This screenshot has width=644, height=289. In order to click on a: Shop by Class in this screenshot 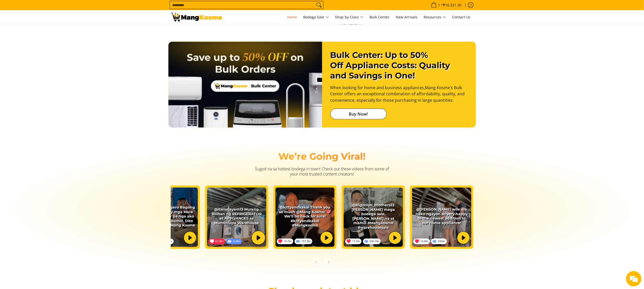, I will do `click(349, 17)`.